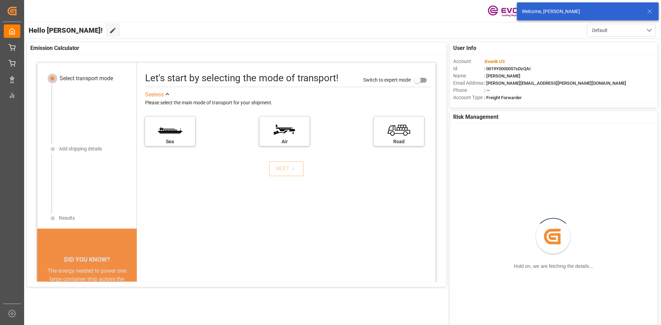  What do you see at coordinates (469, 61) in the screenshot?
I see `span: Account` at bounding box center [469, 61].